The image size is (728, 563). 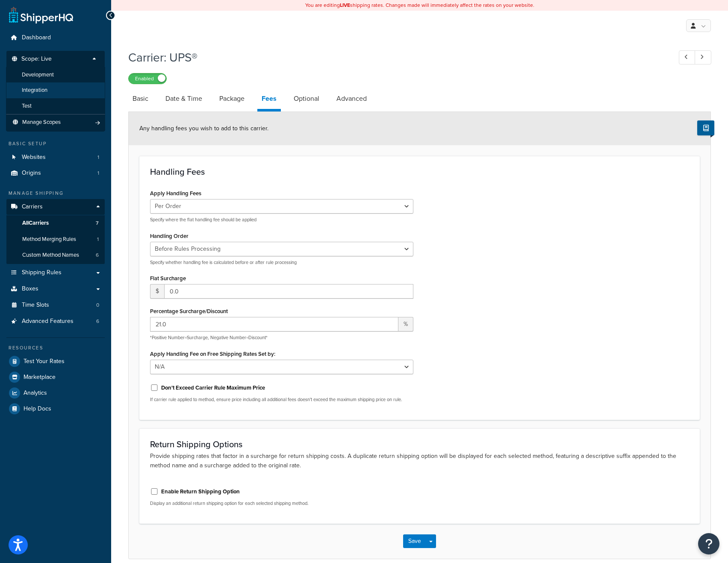 What do you see at coordinates (55, 377) in the screenshot?
I see `li: Marketplace` at bounding box center [55, 377].